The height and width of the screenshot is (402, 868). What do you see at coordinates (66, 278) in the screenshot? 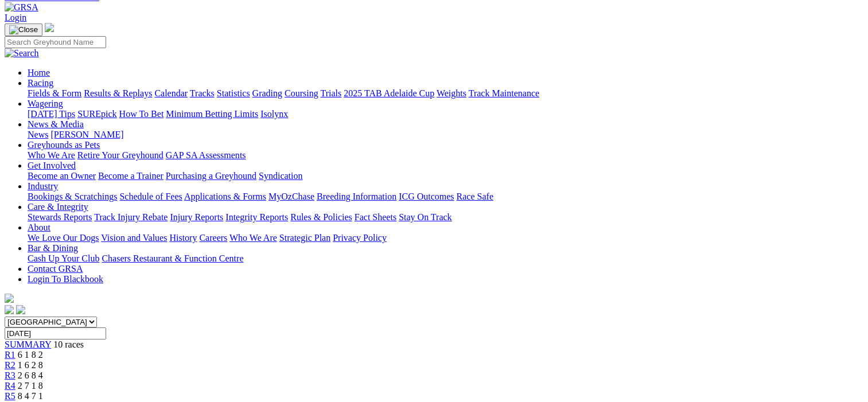
I see `a: Login To Blackbook` at bounding box center [66, 278].